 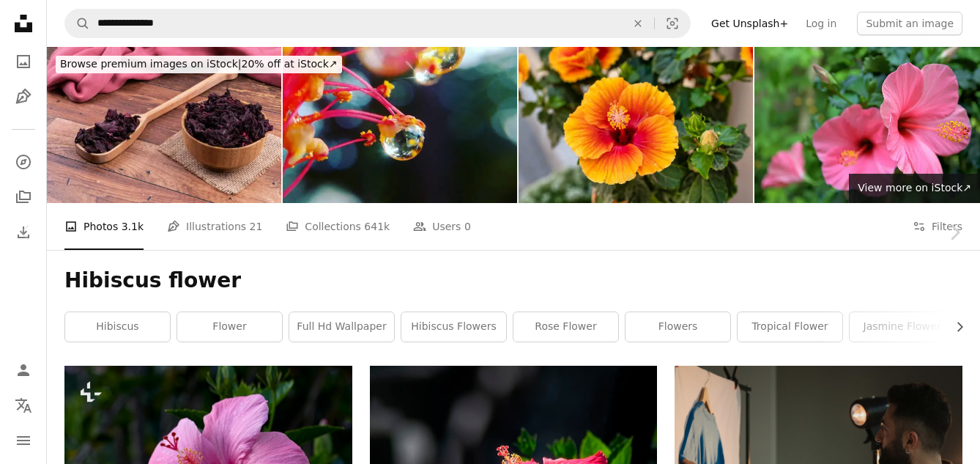 What do you see at coordinates (377, 23) in the screenshot?
I see `form: Find visuals sitewide` at bounding box center [377, 23].